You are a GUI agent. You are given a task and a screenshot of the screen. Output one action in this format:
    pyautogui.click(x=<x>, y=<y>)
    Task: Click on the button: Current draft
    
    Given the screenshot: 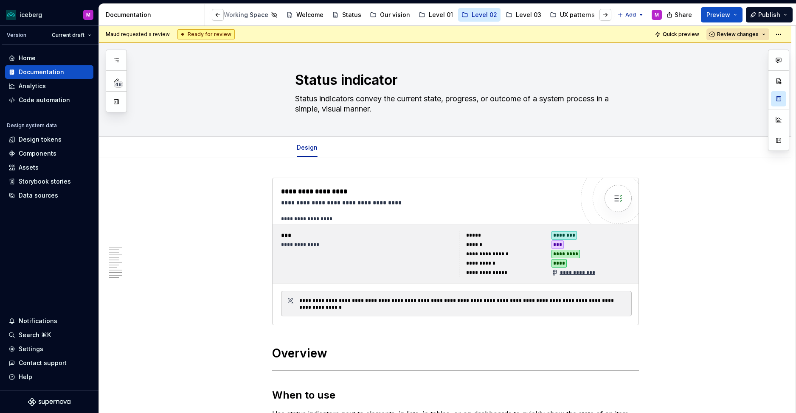 What is the action you would take?
    pyautogui.click(x=71, y=35)
    